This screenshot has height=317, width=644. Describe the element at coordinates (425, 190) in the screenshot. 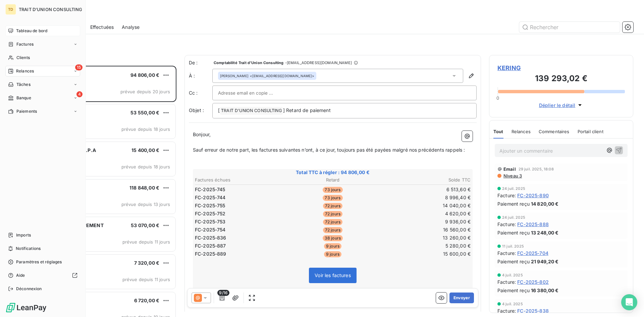

I see `td: 6 513,60 €` at that location.